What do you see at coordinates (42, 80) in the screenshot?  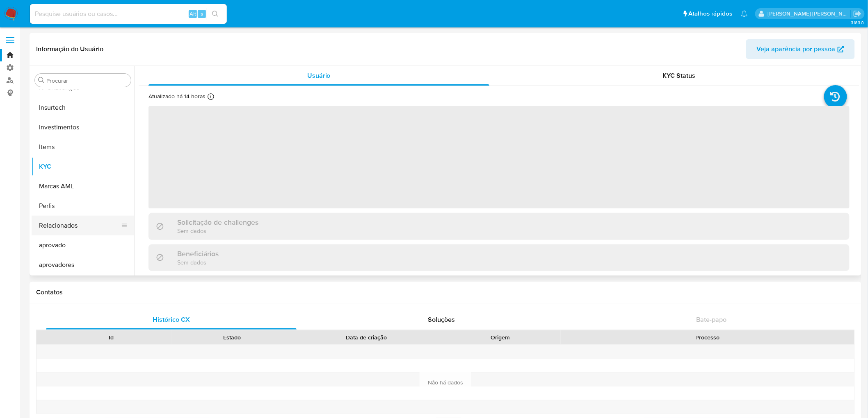 I see `button: Procurar` at bounding box center [42, 80].